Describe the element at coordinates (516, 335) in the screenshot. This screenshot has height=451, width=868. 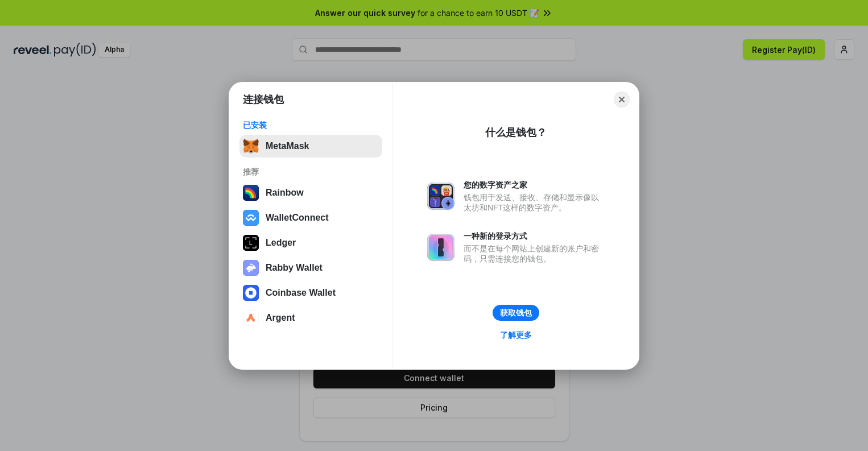
I see `div: 了解更多` at that location.